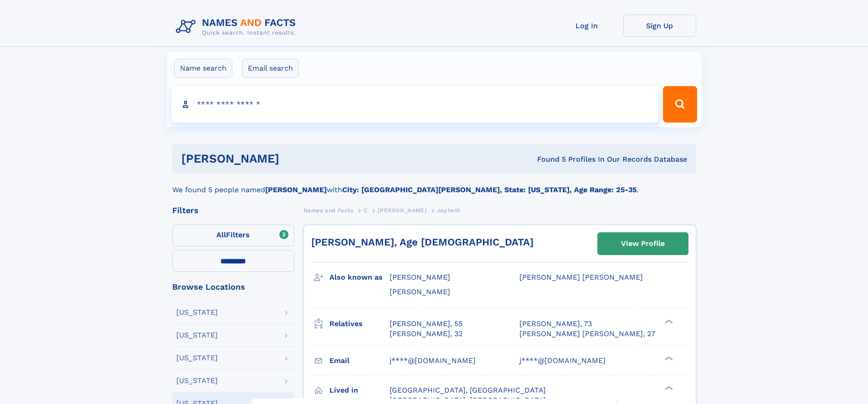 Image resolution: width=868 pixels, height=404 pixels. What do you see at coordinates (329, 210) in the screenshot?
I see `a: Names and Facts` at bounding box center [329, 210].